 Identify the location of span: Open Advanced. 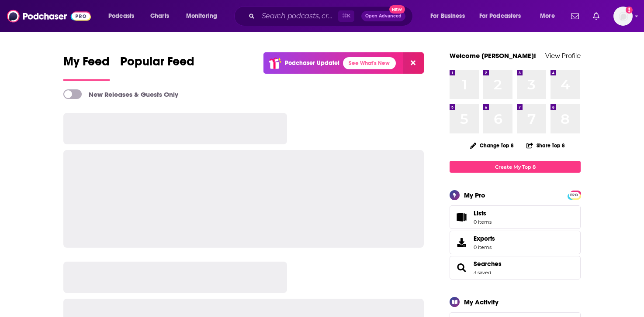
(383, 16).